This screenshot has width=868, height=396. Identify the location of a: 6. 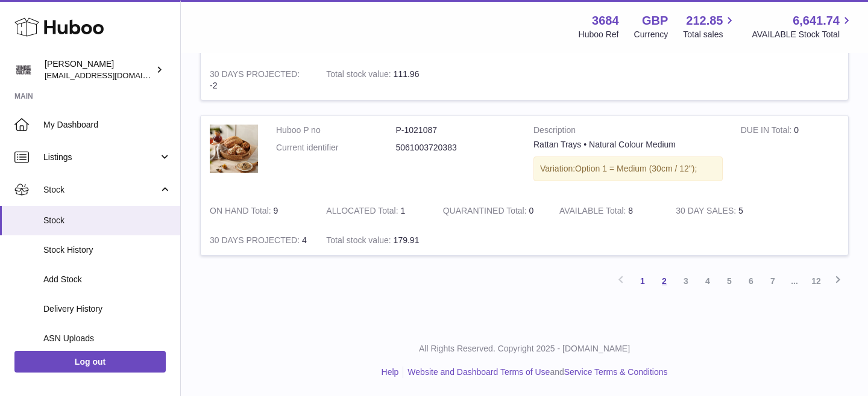
(751, 282).